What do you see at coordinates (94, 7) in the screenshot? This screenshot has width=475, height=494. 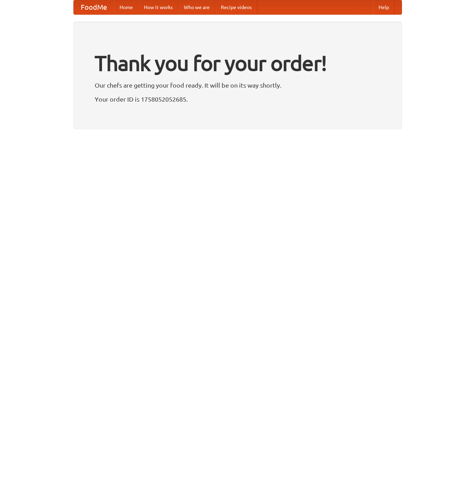 I see `a: FoodMe` at bounding box center [94, 7].